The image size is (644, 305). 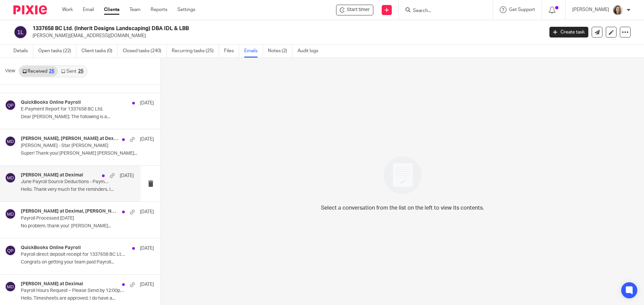 What do you see at coordinates (87, 298) in the screenshot?
I see `p: Hello. Timesheets are approved. I do have a...` at bounding box center [87, 298].